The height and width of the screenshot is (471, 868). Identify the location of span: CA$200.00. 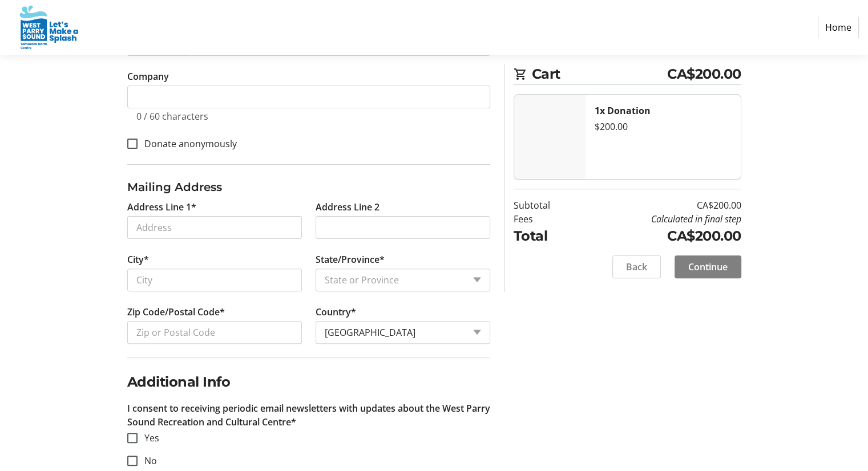
(704, 74).